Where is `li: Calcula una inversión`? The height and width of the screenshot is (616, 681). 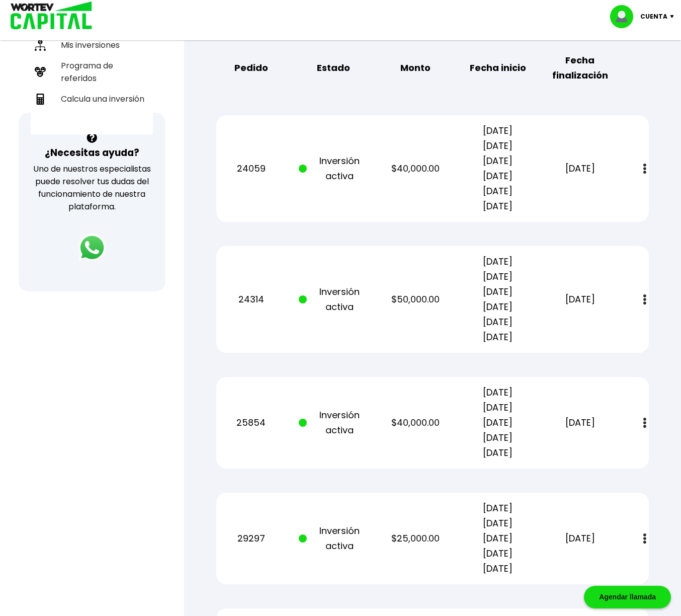 li: Calcula una inversión is located at coordinates (92, 99).